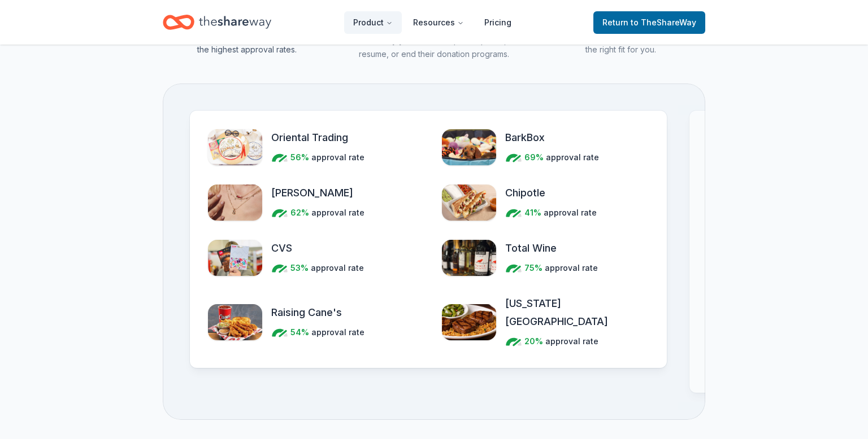 This screenshot has width=868, height=439. What do you see at coordinates (525, 193) in the screenshot?
I see `span: Chipotle` at bounding box center [525, 193].